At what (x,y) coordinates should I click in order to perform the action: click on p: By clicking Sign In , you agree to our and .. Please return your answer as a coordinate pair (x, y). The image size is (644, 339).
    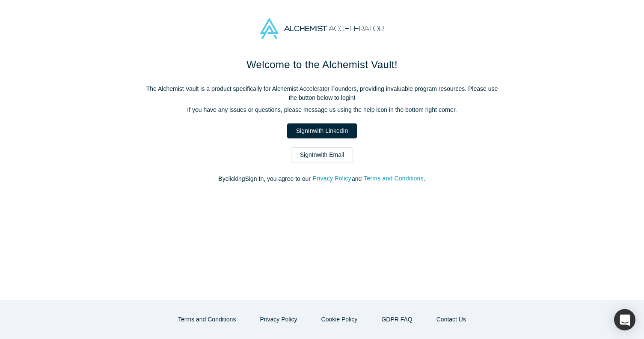
    Looking at the image, I should click on (322, 178).